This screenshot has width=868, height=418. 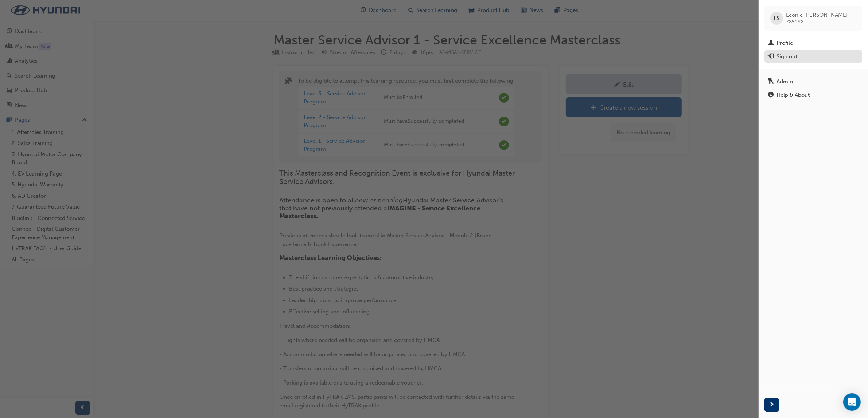 I want to click on div: Profile, so click(x=785, y=43).